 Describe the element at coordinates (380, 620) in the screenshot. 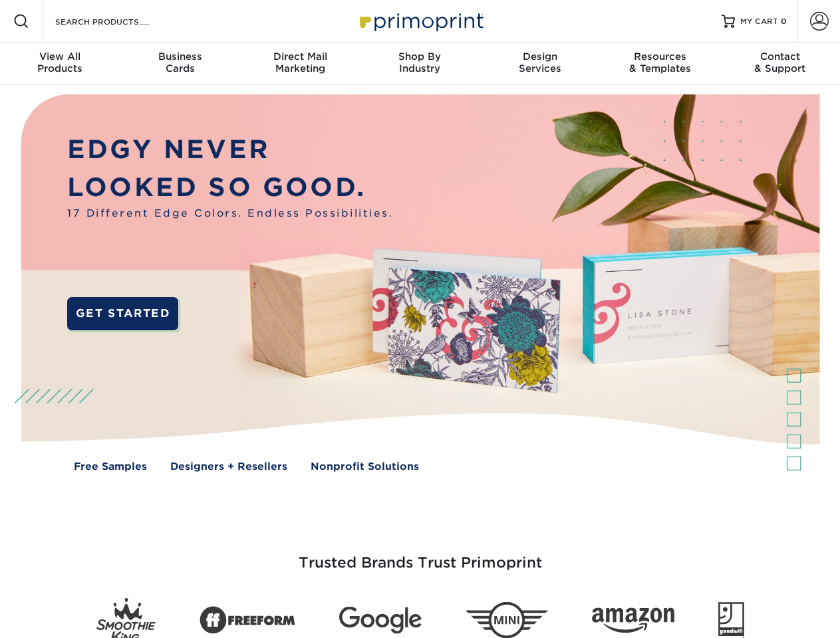

I see `img: Google` at that location.